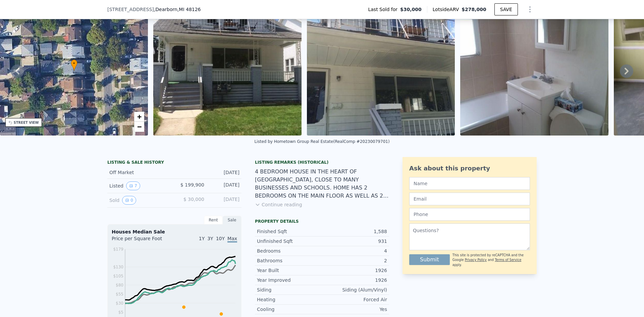  I want to click on span: , Dearborn, so click(178, 10).